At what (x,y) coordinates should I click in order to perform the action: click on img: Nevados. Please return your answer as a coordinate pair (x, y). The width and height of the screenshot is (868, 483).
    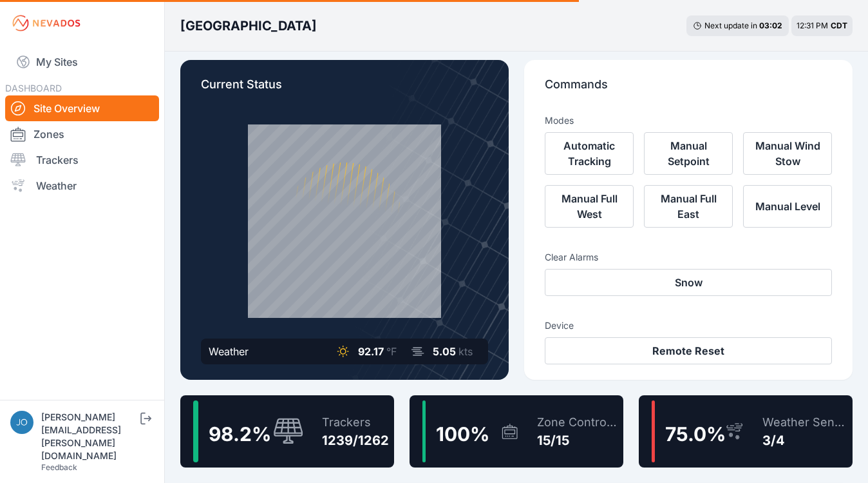
    Looking at the image, I should click on (46, 23).